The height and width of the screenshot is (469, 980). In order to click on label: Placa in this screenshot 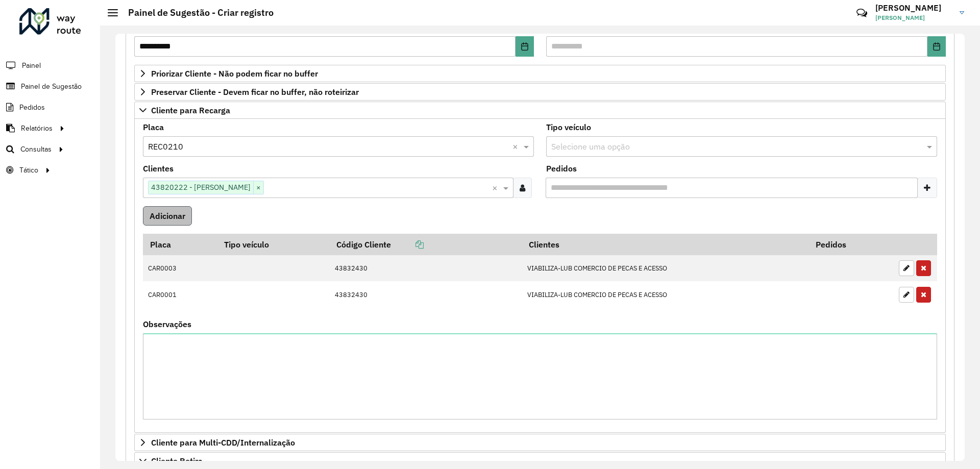, I will do `click(153, 127)`.